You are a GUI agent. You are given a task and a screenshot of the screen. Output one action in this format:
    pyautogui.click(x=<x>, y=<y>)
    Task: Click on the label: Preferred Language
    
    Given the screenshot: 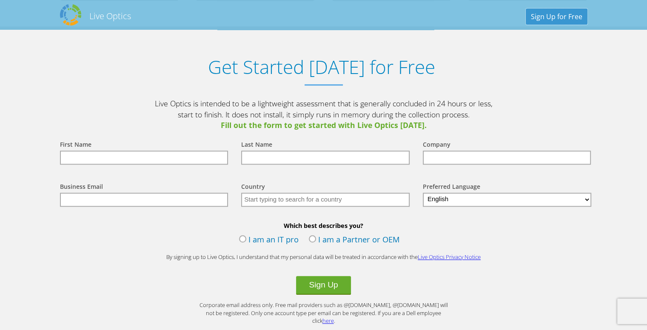 What is the action you would take?
    pyautogui.click(x=451, y=188)
    